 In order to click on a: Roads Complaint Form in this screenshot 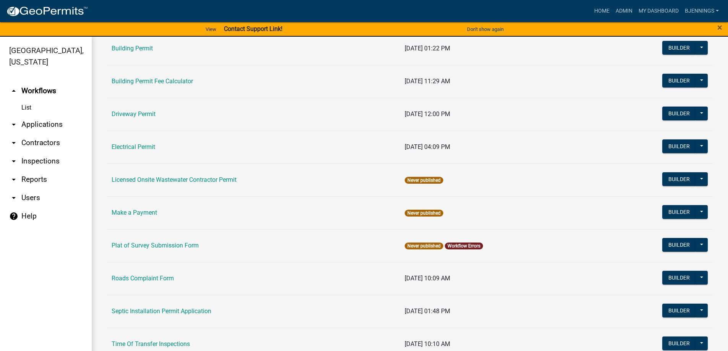, I will do `click(143, 278)`.